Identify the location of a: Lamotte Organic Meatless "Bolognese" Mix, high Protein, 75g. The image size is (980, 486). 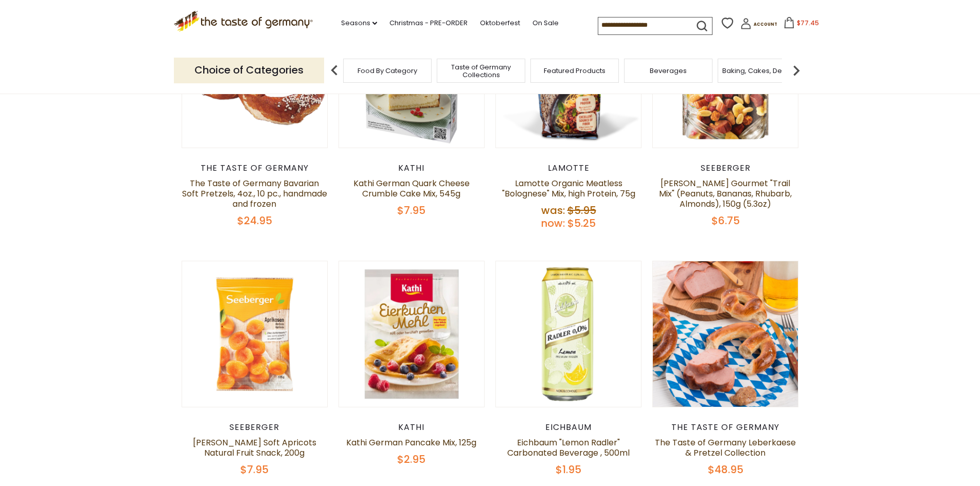
(568, 188).